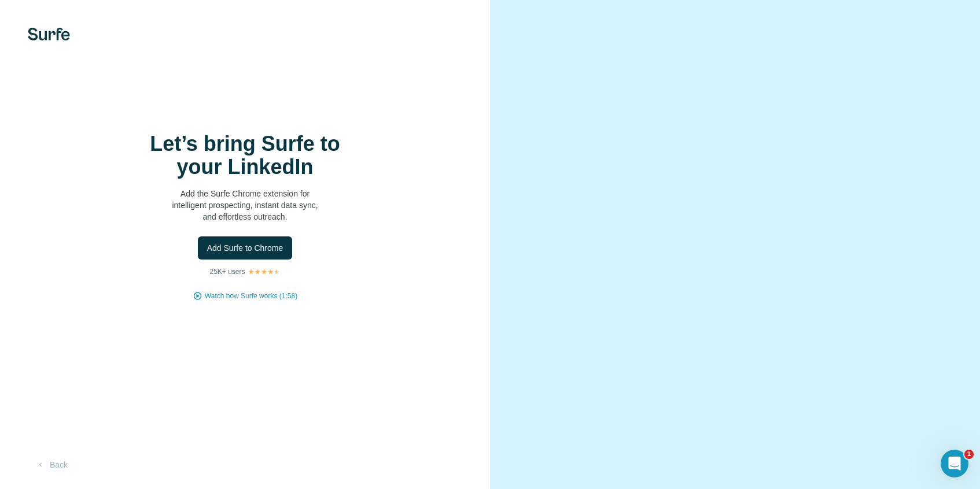  I want to click on span: 1, so click(969, 455).